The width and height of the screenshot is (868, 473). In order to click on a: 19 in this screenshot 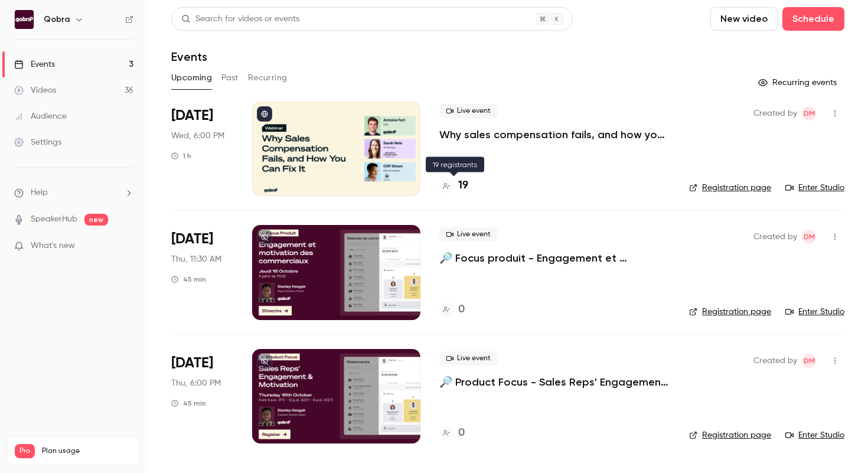, I will do `click(454, 185)`.